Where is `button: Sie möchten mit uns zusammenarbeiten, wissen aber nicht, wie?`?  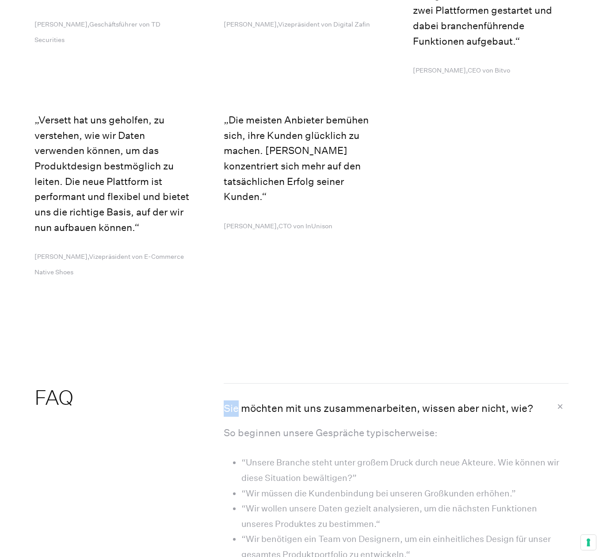
button: Sie möchten mit uns zusammenarbeiten, wissen aber nicht, wie? is located at coordinates (396, 404).